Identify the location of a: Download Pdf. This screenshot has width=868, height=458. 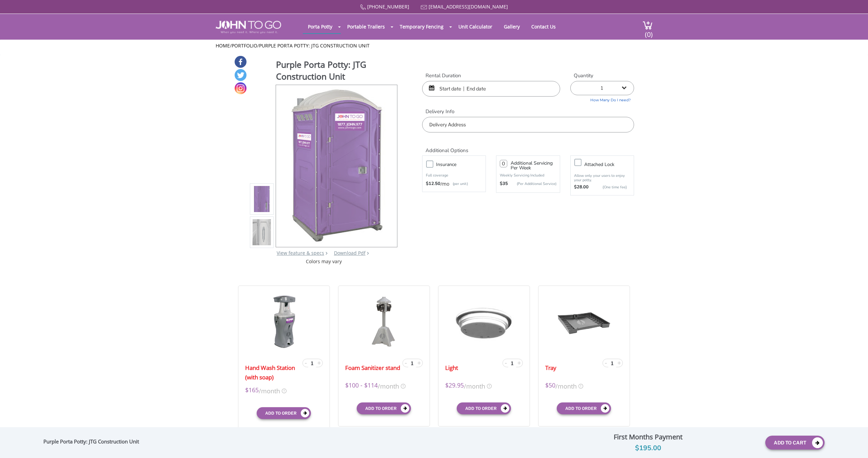
(350, 253).